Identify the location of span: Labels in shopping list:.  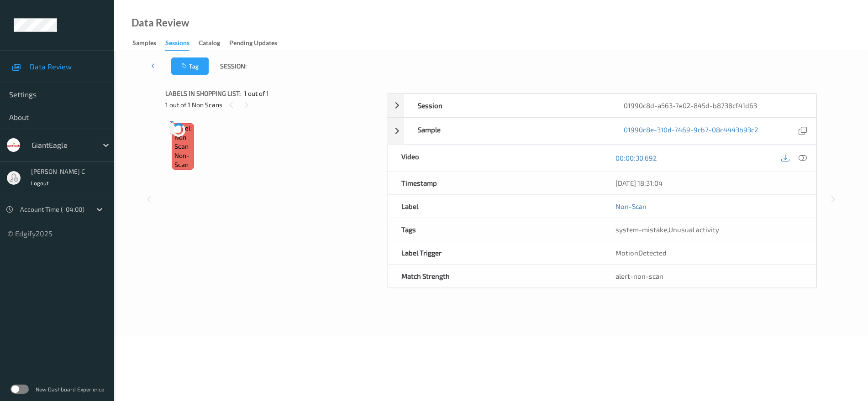
(203, 93).